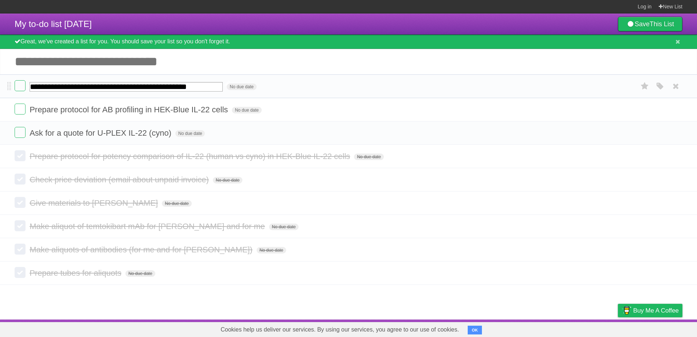 This screenshot has width=697, height=337. Describe the element at coordinates (129, 109) in the screenshot. I see `span: Prepare protocol for AB profiling in HEK-Blue IL-22 cells` at that location.